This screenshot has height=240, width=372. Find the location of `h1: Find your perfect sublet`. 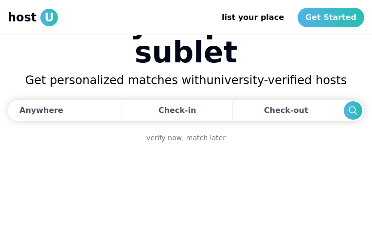

h1: Find your perfect sublet is located at coordinates (186, 37).